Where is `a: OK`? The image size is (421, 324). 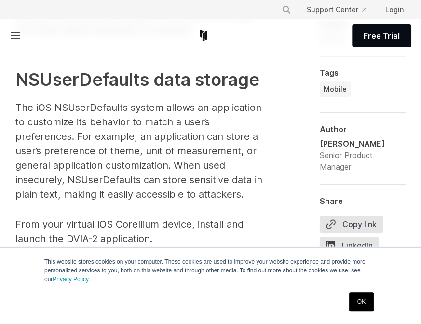 a: OK is located at coordinates (361, 302).